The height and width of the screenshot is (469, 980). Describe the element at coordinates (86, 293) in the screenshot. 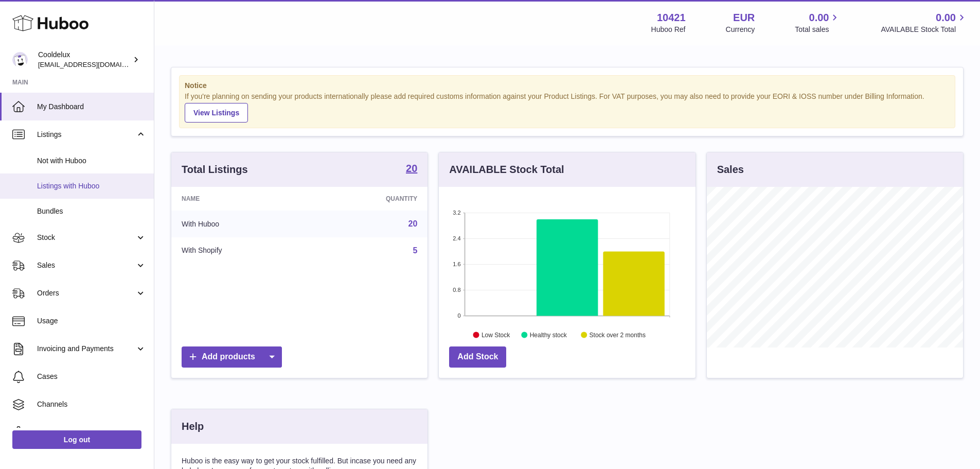

I see `span: Orders` at that location.